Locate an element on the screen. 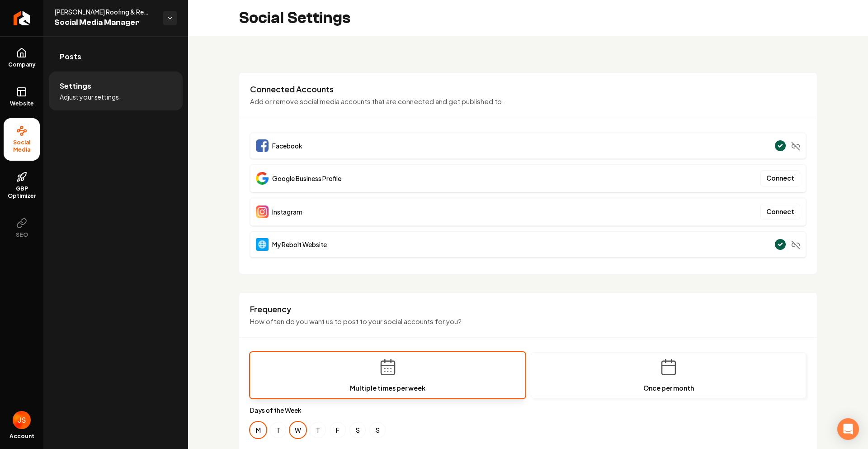 Image resolution: width=868 pixels, height=449 pixels. img: Google is located at coordinates (262, 178).